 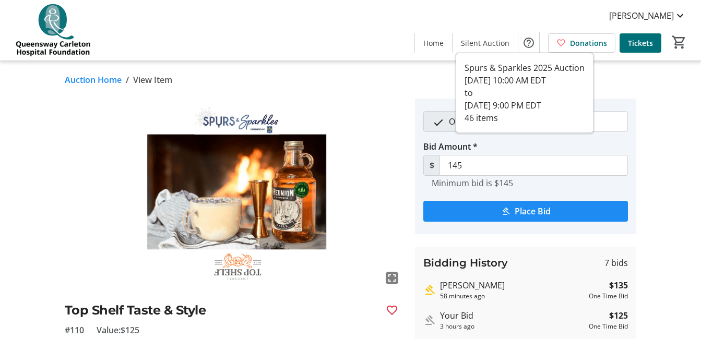 What do you see at coordinates (528, 43) in the screenshot?
I see `button: Help` at bounding box center [528, 43].